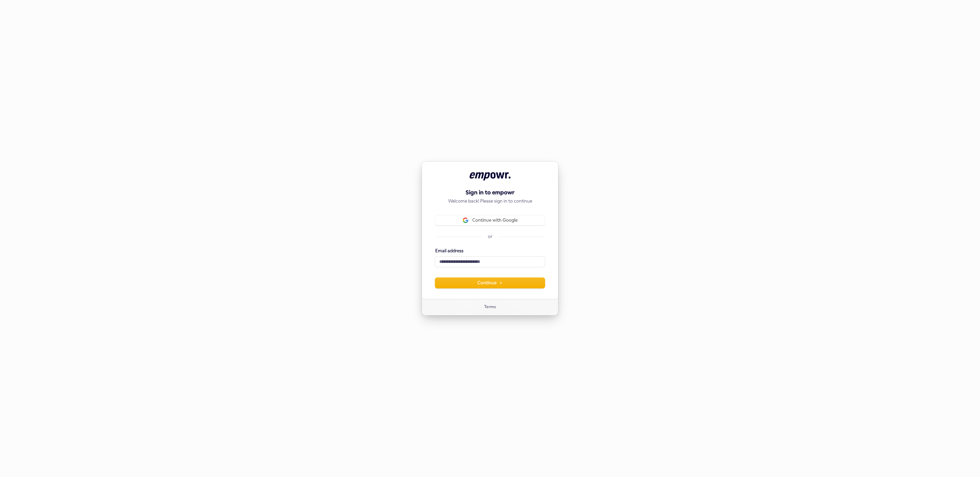  Describe the element at coordinates (490, 221) in the screenshot. I see `button: Sign in with GoogleContinue with Google` at that location.